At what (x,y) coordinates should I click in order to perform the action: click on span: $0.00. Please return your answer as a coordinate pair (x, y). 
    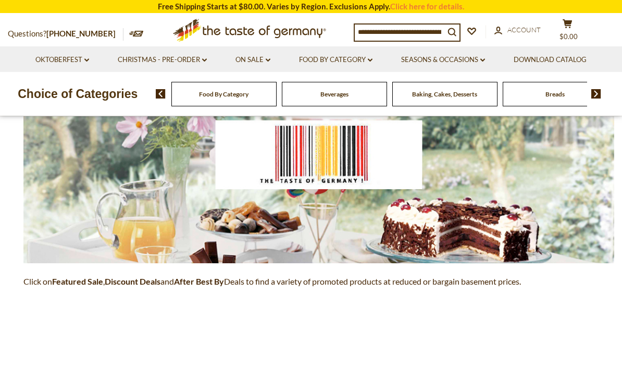
    Looking at the image, I should click on (568, 36).